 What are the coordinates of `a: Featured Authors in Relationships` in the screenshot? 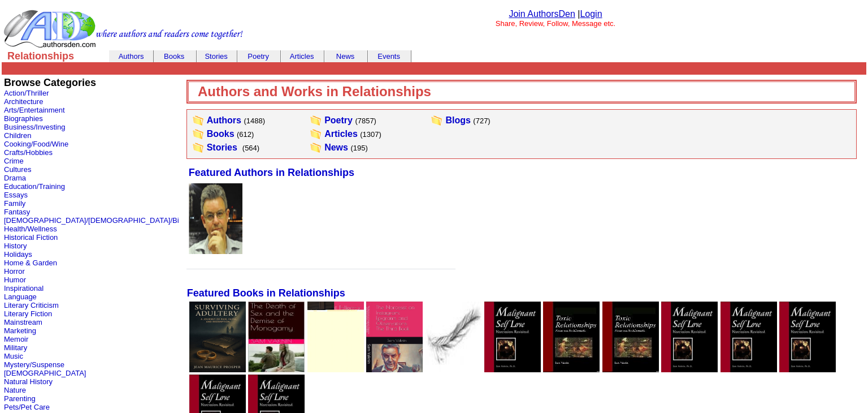 It's located at (271, 172).